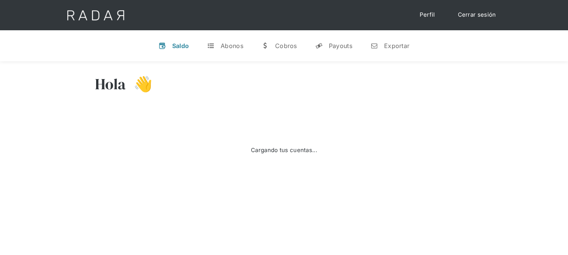 This screenshot has height=255, width=568. I want to click on h3: Hola, so click(111, 84).